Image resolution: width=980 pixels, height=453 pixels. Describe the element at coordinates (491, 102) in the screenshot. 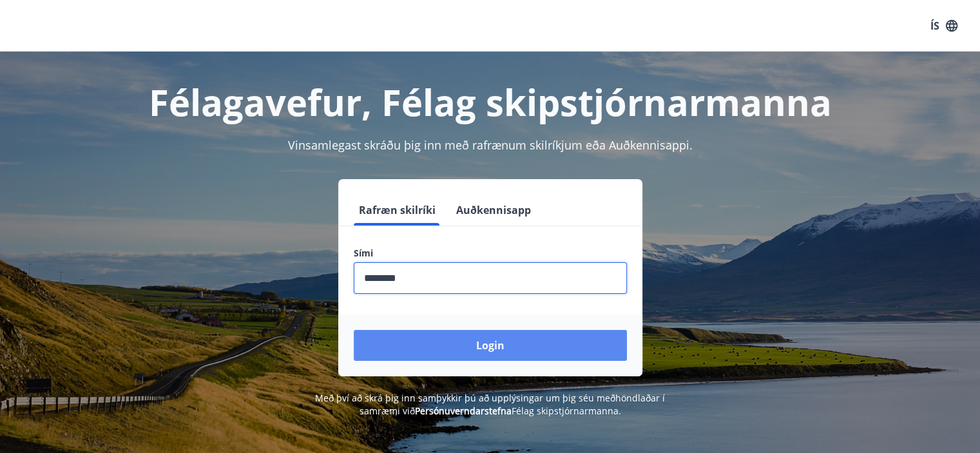

I see `h1: Félagavefur, Félag skipstjórnarmanna` at that location.